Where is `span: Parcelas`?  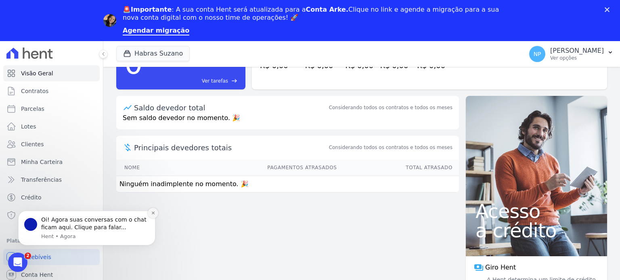
span: Parcelas is located at coordinates (33, 109).